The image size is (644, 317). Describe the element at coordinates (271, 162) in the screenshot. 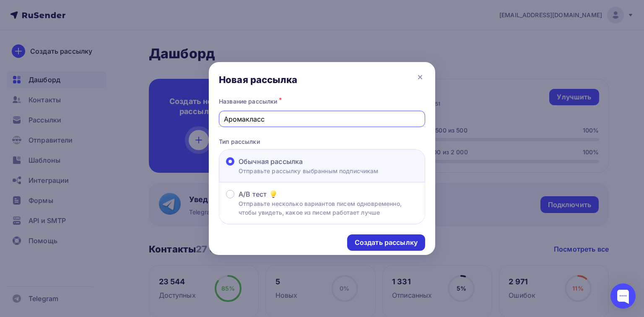

I see `span: Обычная рассылка` at that location.